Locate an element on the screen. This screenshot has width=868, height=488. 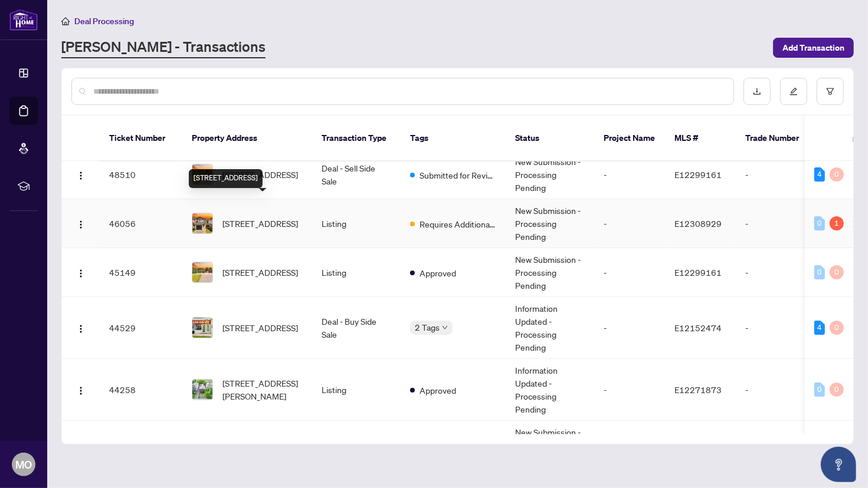
span: download is located at coordinates (757, 92).